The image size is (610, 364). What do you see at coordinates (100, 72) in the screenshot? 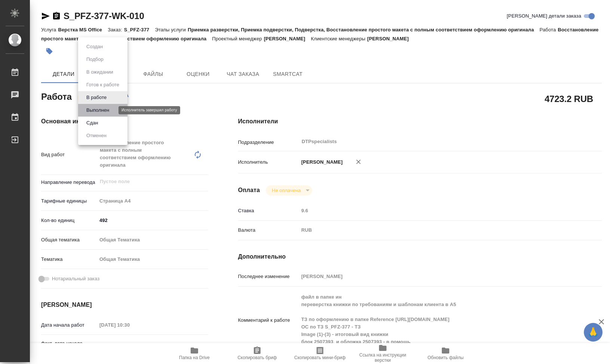
I see `button: В ожидании` at bounding box center [100, 72].